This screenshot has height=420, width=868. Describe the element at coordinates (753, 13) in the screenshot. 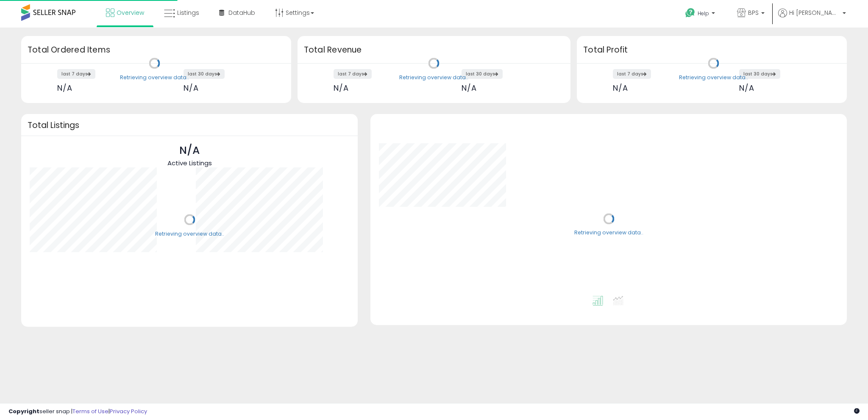

I see `span: BPS` at that location.